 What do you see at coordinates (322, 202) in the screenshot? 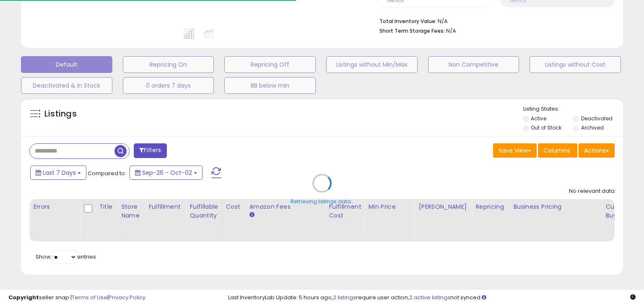
I see `div: Retrieving listings data..` at bounding box center [322, 202].